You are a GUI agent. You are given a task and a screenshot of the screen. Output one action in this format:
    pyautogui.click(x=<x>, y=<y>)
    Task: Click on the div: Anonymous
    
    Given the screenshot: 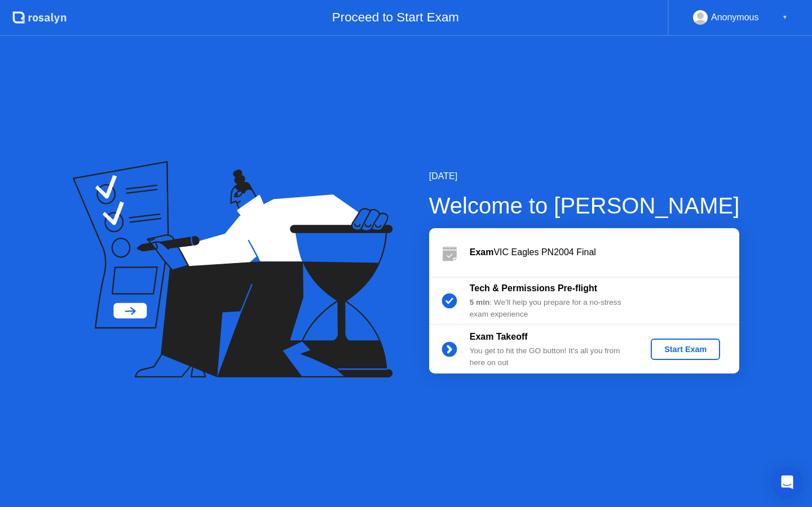 What is the action you would take?
    pyautogui.click(x=734, y=18)
    